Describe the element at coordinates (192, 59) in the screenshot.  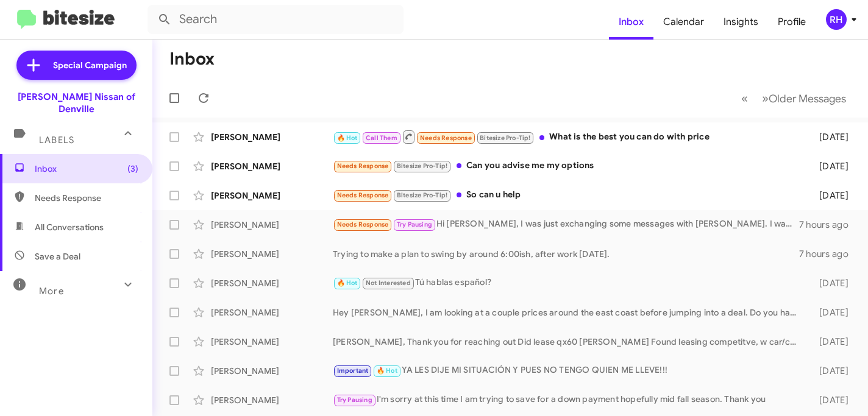
I see `h1: Inbox` at that location.